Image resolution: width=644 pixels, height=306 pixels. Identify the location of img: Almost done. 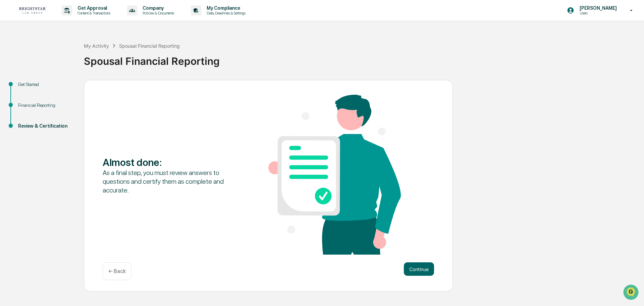
(334, 175).